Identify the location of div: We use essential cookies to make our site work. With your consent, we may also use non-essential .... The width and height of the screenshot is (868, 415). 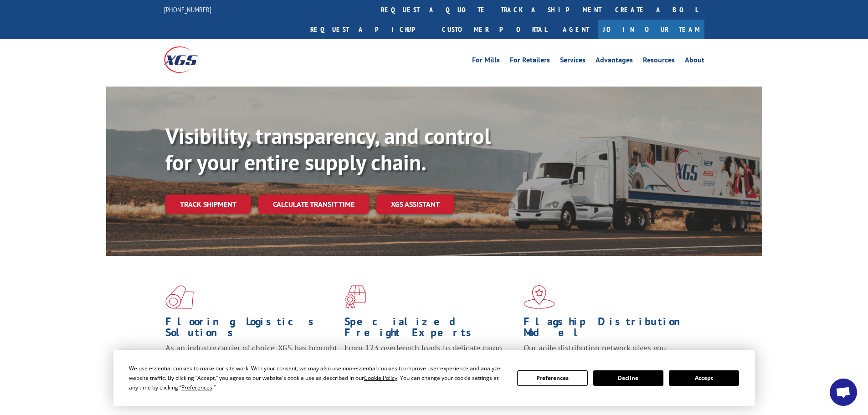
(318, 377).